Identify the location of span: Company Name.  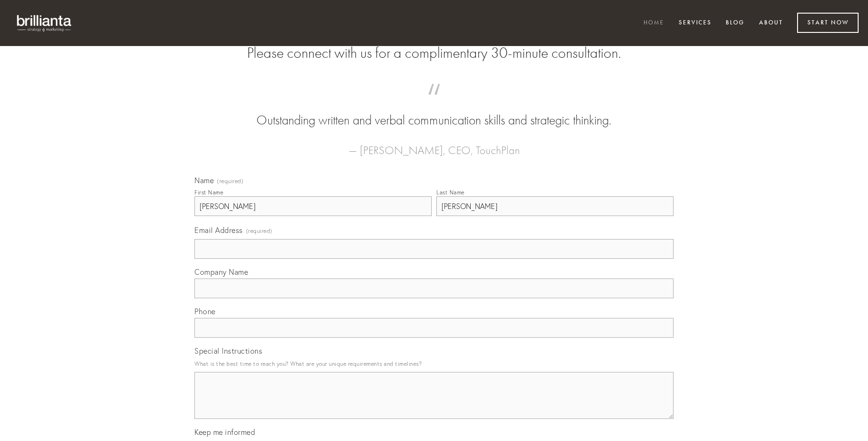
(221, 272).